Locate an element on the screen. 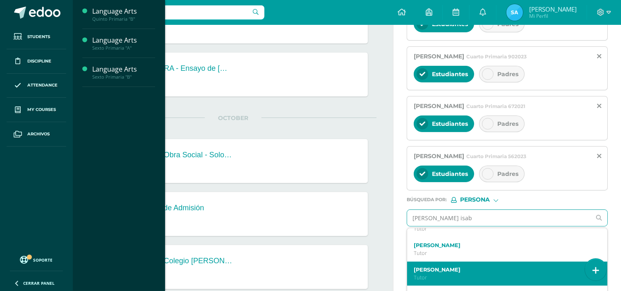  span: Persona is located at coordinates (475, 199).